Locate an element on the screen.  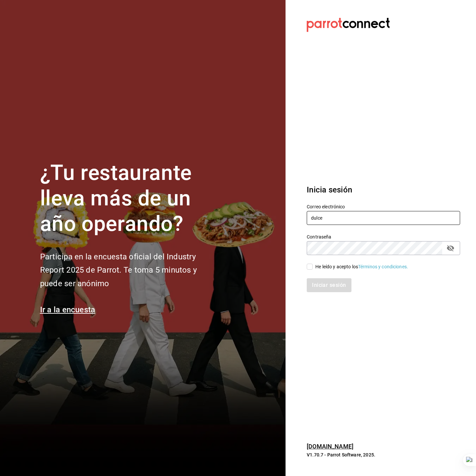
div: He leído y acepto los is located at coordinates (362, 267).